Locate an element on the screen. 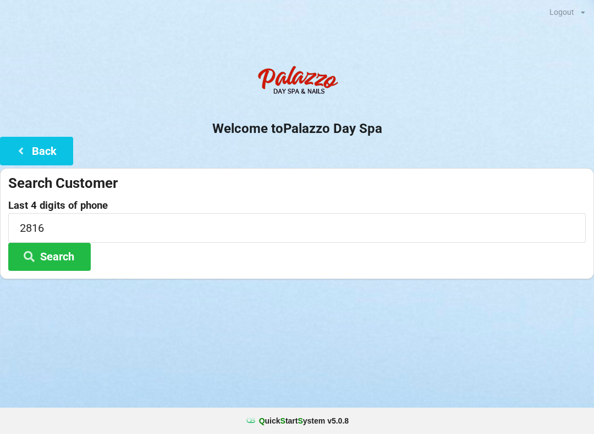 The height and width of the screenshot is (434, 594). input: 0000 is located at coordinates (297, 228).